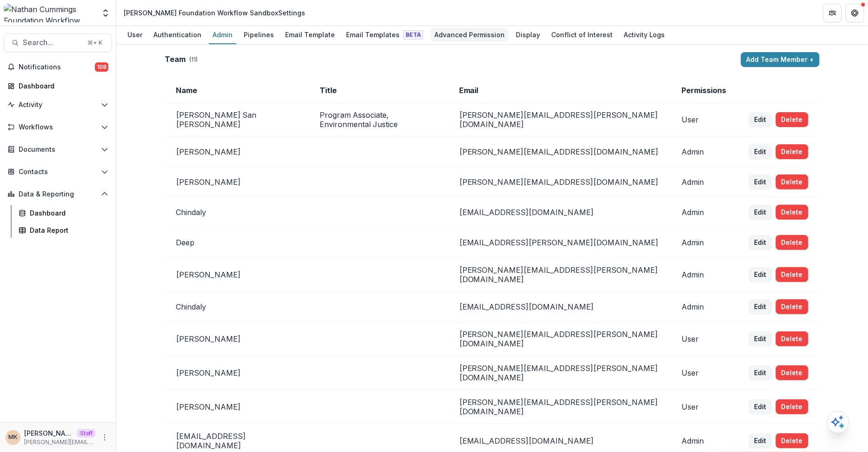  I want to click on button: Open entity switcher, so click(106, 13).